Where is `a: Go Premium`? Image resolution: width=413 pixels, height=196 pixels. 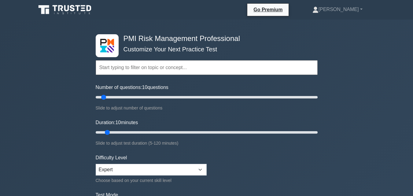 a: Go Premium is located at coordinates (268, 9).